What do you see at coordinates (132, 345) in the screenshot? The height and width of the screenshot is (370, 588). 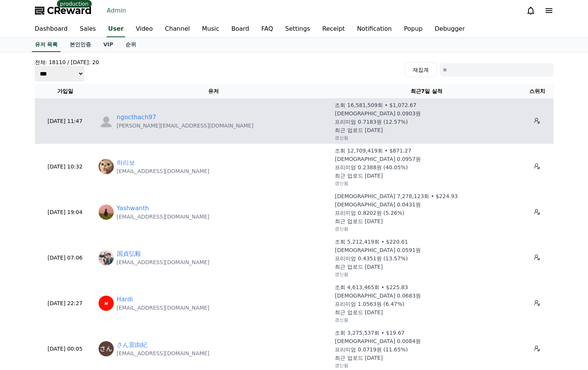 I see `a: さん宜由紀` at bounding box center [132, 345].